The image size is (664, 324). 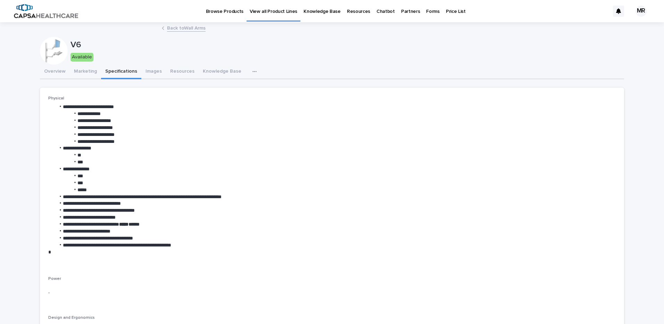 I want to click on a: Back toWall Arms, so click(x=186, y=27).